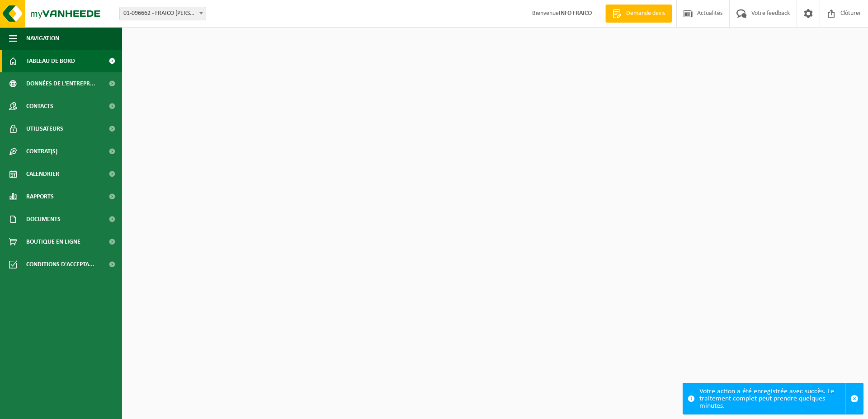 The width and height of the screenshot is (868, 419). I want to click on span: Contacts, so click(40, 107).